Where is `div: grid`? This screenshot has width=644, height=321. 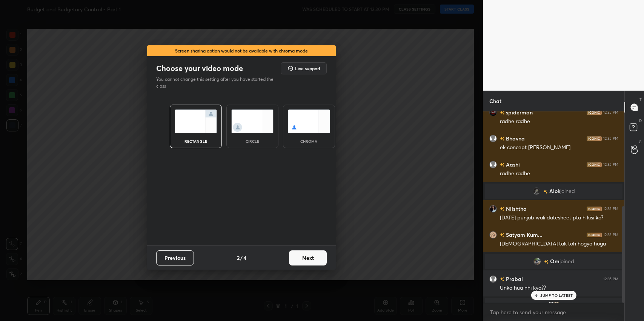
div: grid is located at coordinates (554, 207).